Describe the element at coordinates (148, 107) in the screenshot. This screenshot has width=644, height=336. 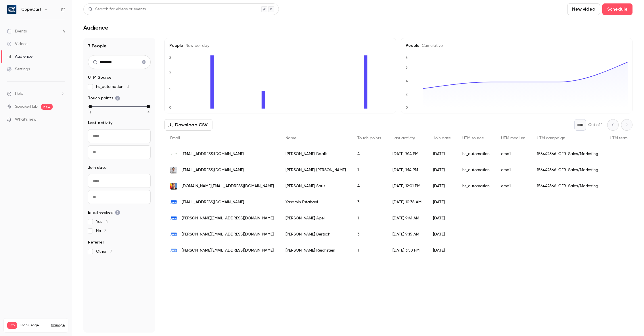
I see `div: max` at that location.